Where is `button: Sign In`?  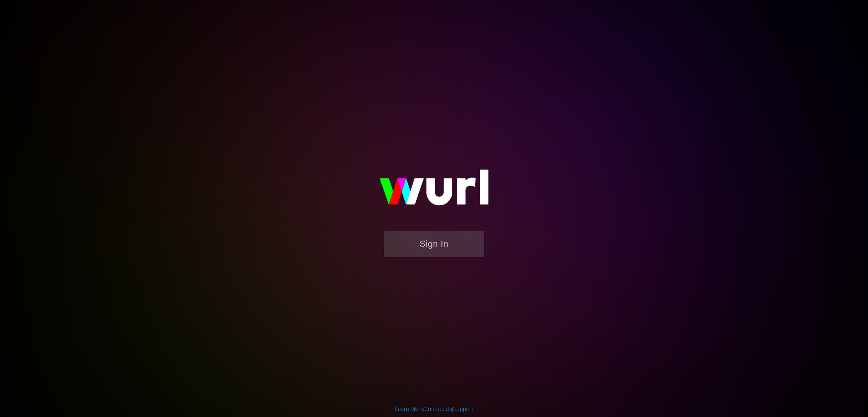
button: Sign In is located at coordinates (434, 243).